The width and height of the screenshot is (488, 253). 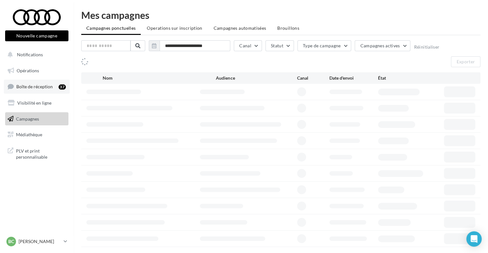 I want to click on a: Boîte de réception37, so click(x=37, y=86).